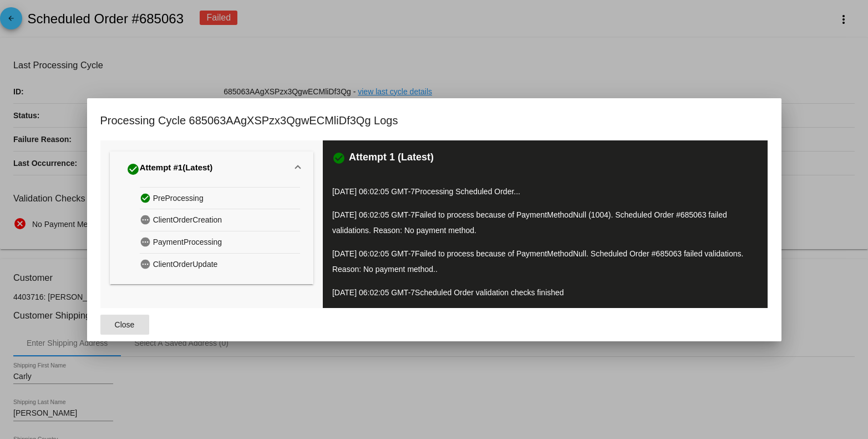  I want to click on mat-expansion-panel-header: Attempt #1(Latest), so click(211, 169).